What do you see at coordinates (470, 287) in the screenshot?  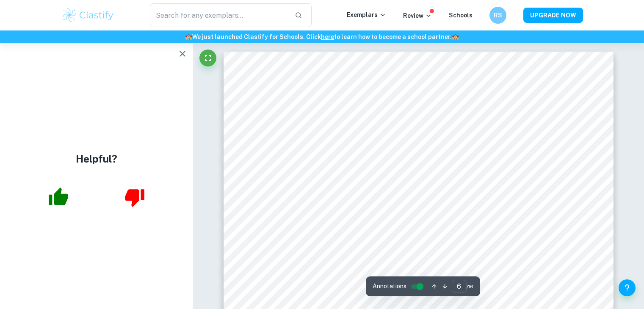 I see `span: / 16` at bounding box center [470, 287].